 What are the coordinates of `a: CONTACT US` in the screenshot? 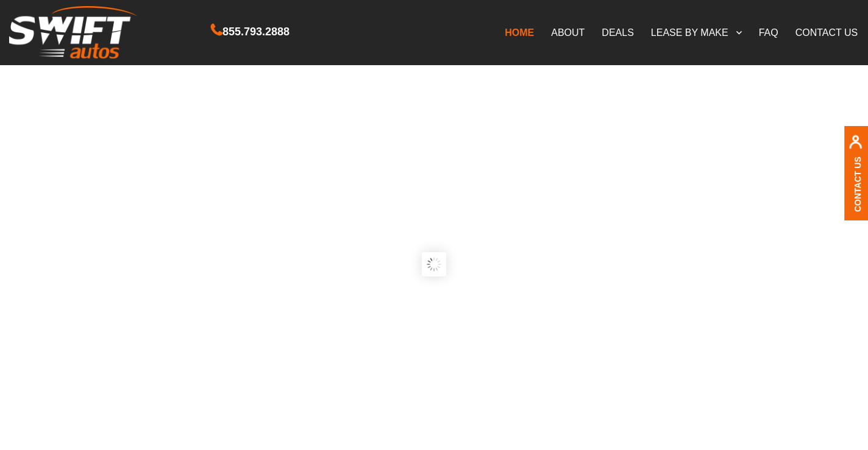 It's located at (826, 32).